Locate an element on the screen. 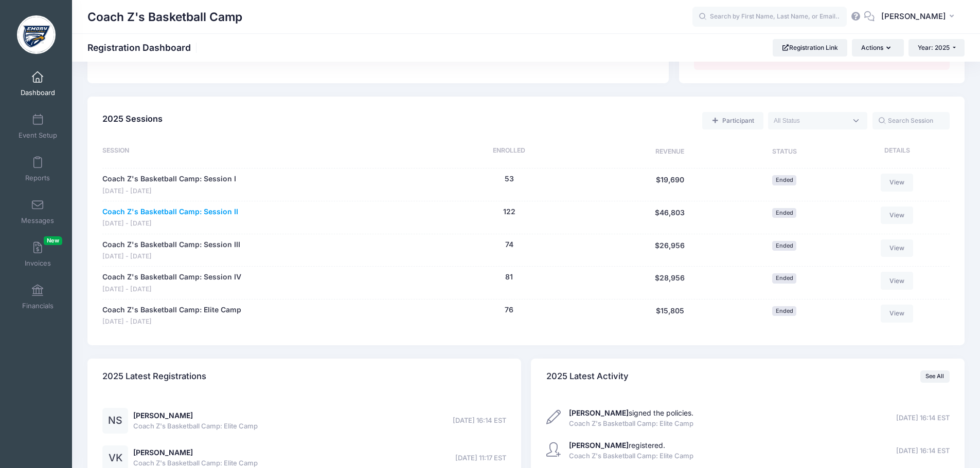 The width and height of the screenshot is (980, 468). a: VK is located at coordinates (115, 459).